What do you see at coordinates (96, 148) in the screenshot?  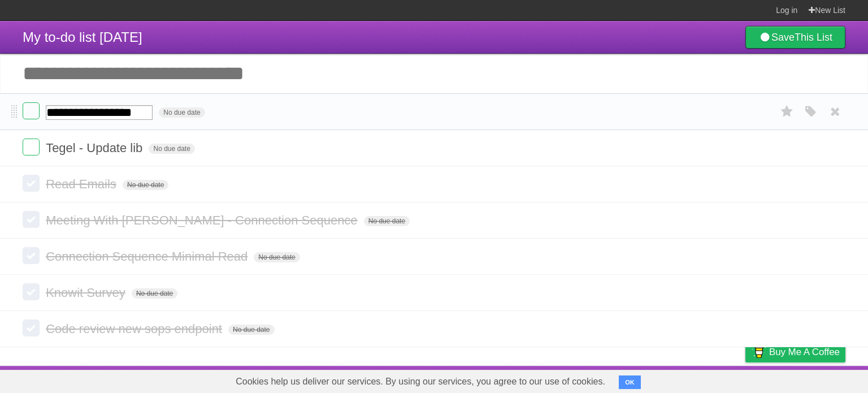 I see `span: Tegel - Update lib` at bounding box center [96, 148].